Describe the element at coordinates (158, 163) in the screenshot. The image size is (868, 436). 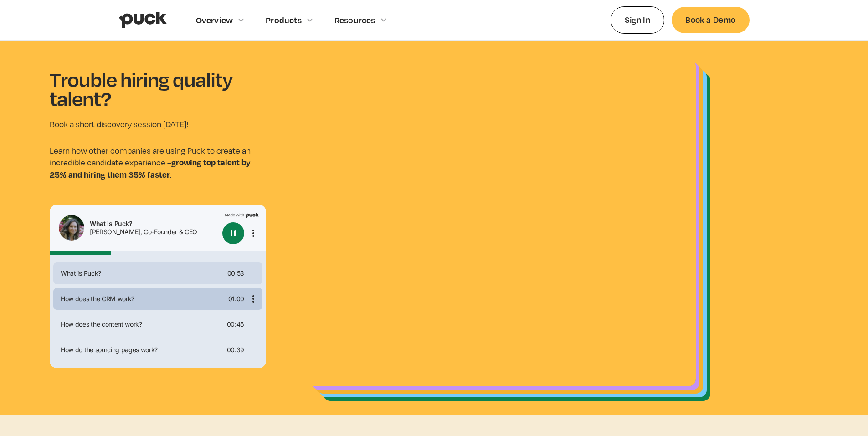
I see `p: Learn how other companies are using Puck to create an incredible candidate experience – .` at that location.